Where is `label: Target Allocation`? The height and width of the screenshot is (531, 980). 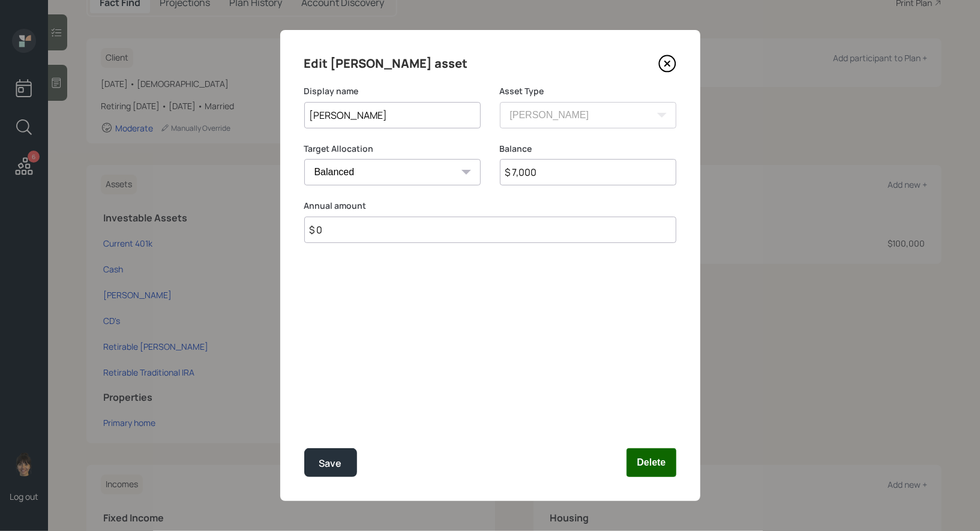
label: Target Allocation is located at coordinates (393, 149).